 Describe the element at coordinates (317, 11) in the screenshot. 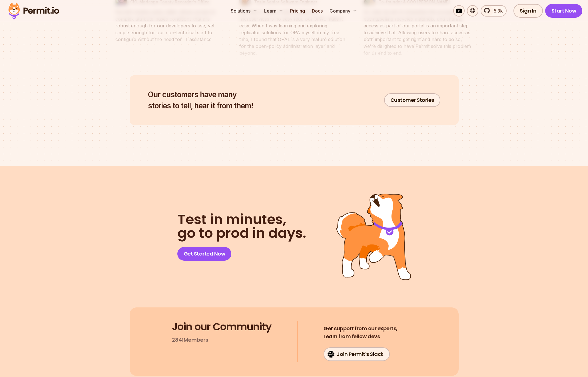

I see `a: Docs` at that location.